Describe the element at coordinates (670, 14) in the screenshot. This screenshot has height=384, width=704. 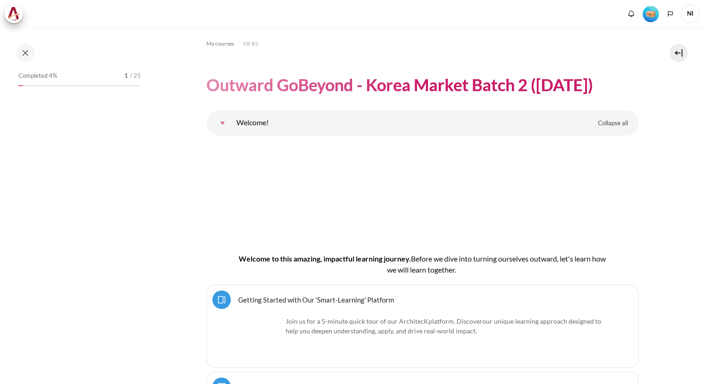
I see `button: Languages` at that location.